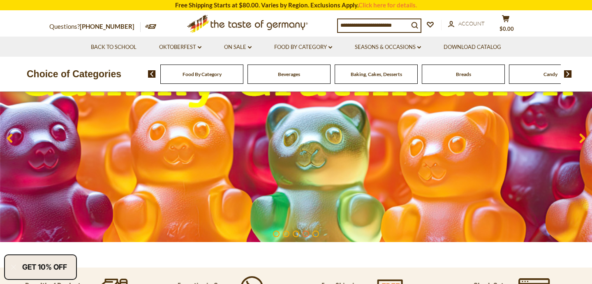 This screenshot has height=284, width=592. What do you see at coordinates (238, 47) in the screenshot?
I see `a: On Sale` at bounding box center [238, 47].